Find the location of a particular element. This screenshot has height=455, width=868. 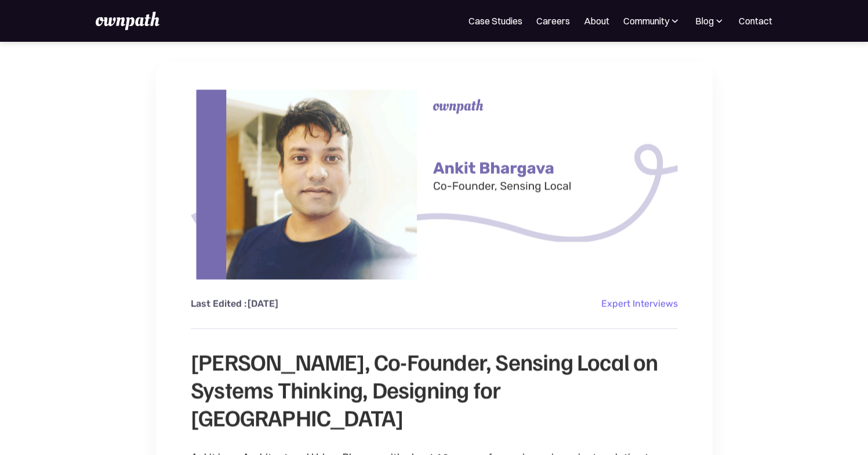

a: Careers is located at coordinates (553, 21).